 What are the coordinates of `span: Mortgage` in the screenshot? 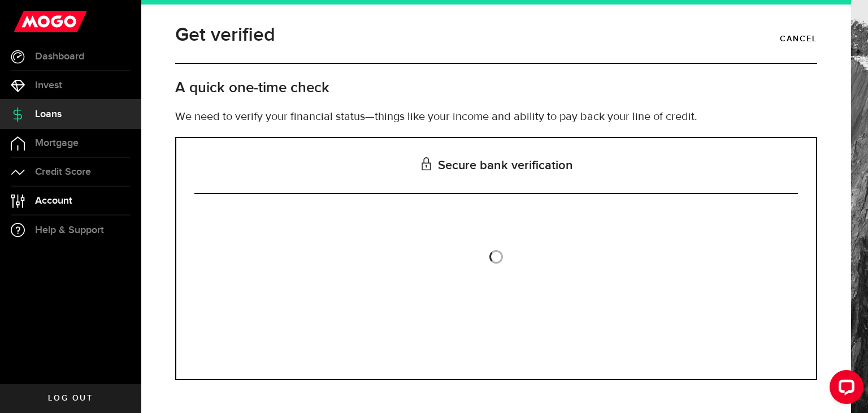 It's located at (57, 143).